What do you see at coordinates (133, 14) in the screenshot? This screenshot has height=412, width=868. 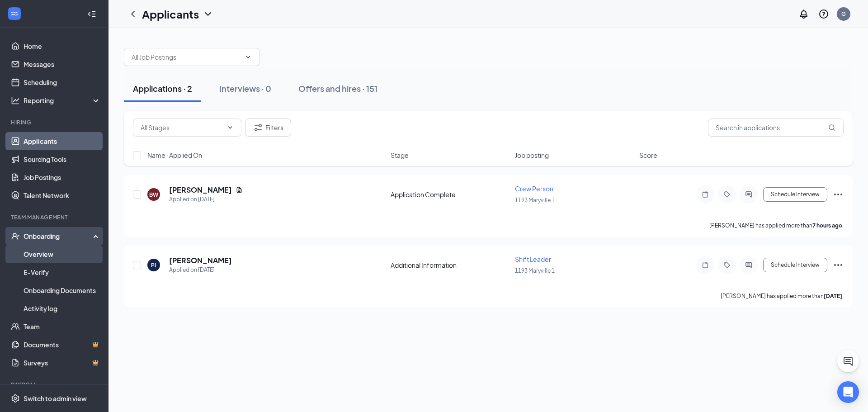 I see `svg: ChevronLeft` at bounding box center [133, 14].